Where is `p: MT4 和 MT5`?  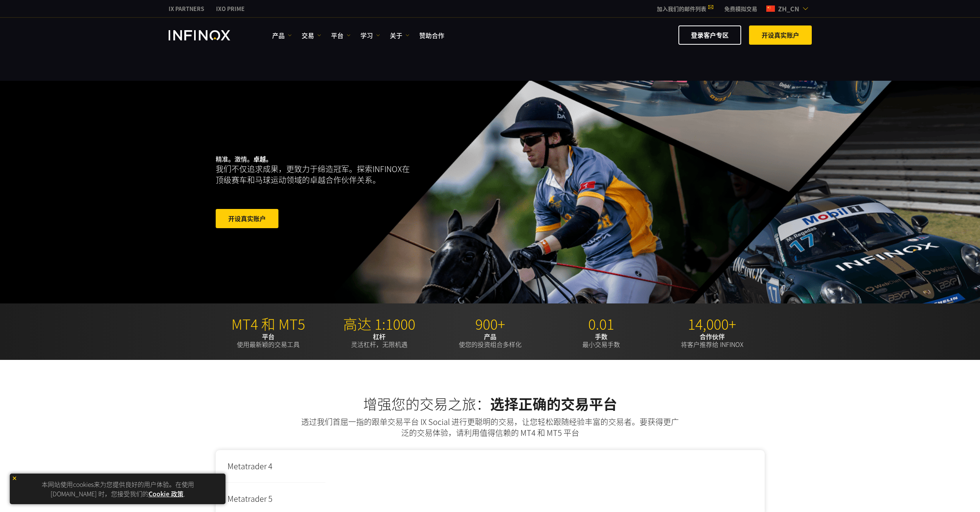
p: MT4 和 MT5 is located at coordinates (268, 324).